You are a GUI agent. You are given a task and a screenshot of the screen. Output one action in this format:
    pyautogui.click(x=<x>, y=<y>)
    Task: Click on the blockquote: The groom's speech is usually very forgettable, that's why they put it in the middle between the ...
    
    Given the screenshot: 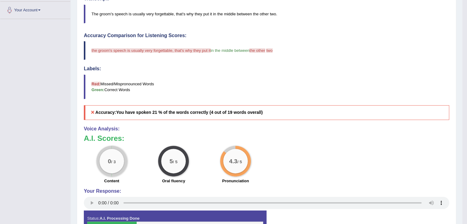 What is the action you would take?
    pyautogui.click(x=267, y=14)
    